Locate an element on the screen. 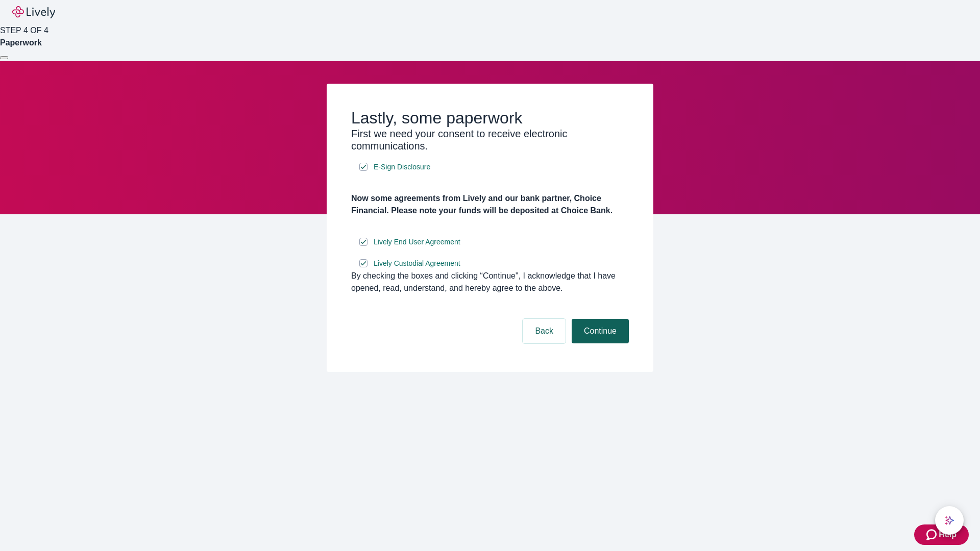 Image resolution: width=980 pixels, height=551 pixels. h3: First we need your consent to receive electronic communications. is located at coordinates (490, 139).